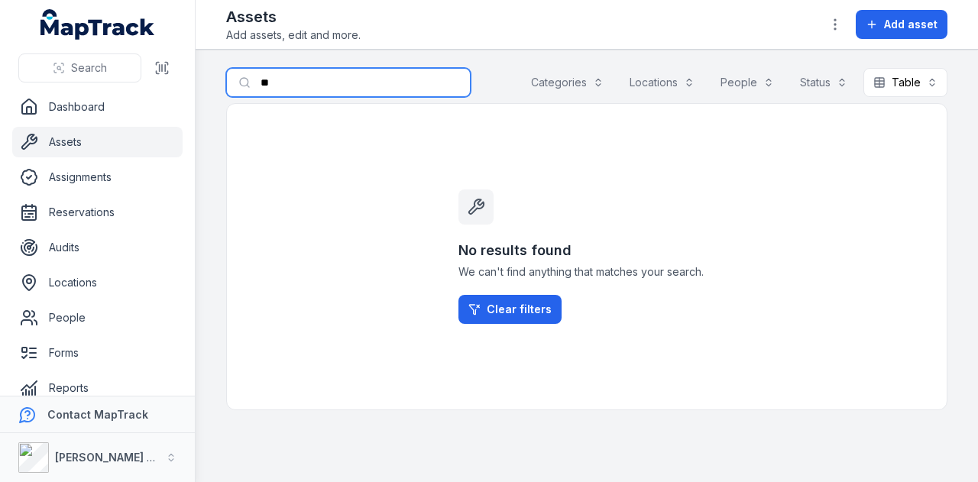  Describe the element at coordinates (824, 83) in the screenshot. I see `button: Status` at that location.